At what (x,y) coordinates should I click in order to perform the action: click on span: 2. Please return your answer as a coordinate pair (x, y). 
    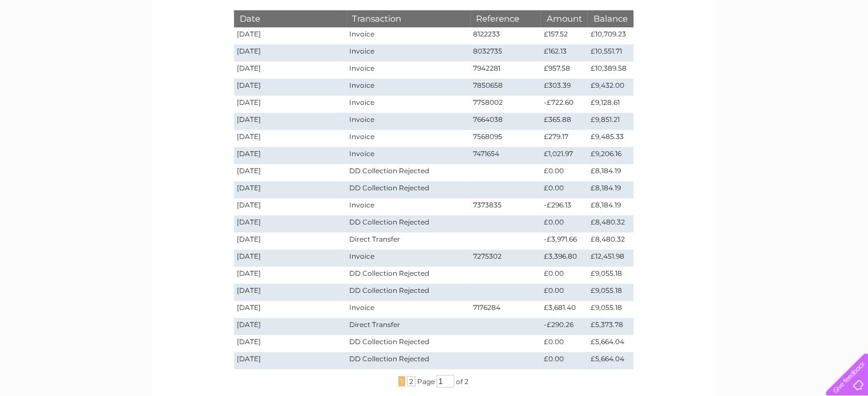
    Looking at the image, I should click on (411, 382).